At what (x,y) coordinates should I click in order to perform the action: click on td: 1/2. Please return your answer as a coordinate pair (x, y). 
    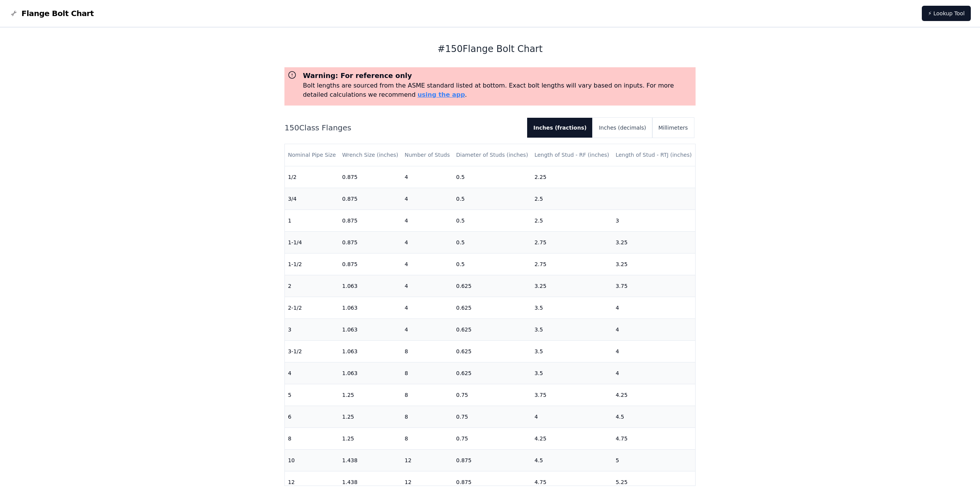
    Looking at the image, I should click on (312, 177).